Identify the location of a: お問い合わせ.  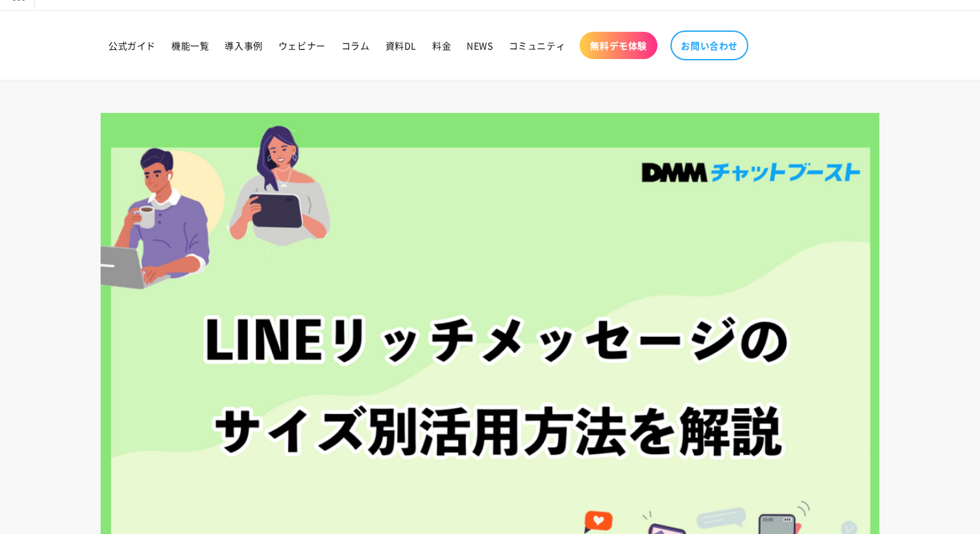
(709, 45).